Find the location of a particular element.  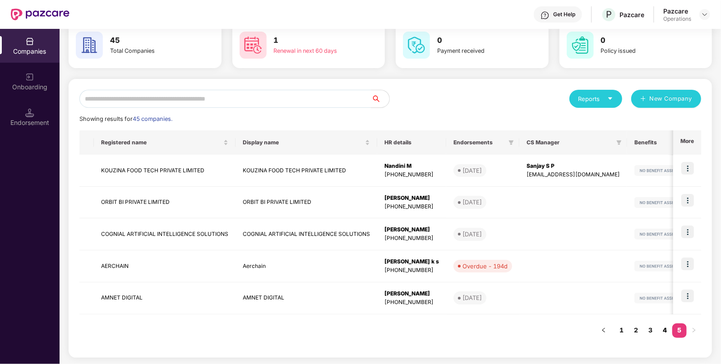

span: caret-down is located at coordinates (610, 98).